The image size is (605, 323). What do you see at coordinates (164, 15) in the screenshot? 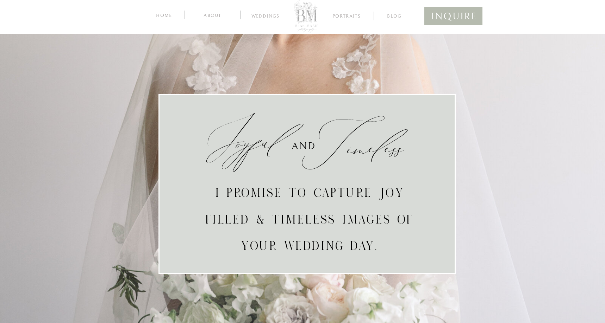
I see `a: home` at bounding box center [164, 15].